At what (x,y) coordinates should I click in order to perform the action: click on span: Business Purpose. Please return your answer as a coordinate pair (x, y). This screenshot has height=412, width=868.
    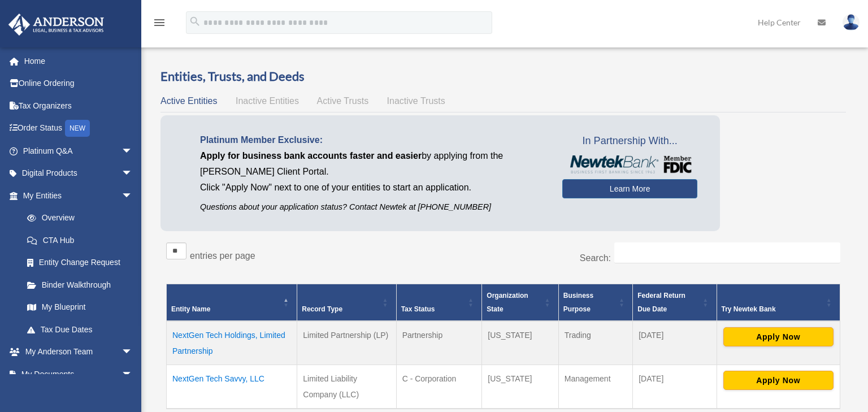
    Looking at the image, I should click on (578, 302).